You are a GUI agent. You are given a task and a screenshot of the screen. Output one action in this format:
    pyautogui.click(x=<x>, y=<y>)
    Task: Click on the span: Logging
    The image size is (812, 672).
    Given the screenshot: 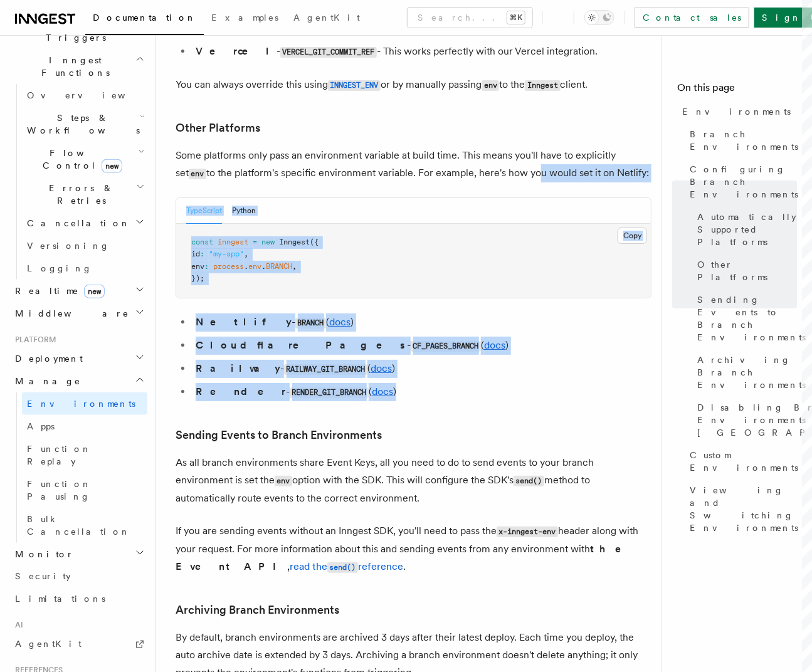 What is the action you would take?
    pyautogui.click(x=59, y=269)
    